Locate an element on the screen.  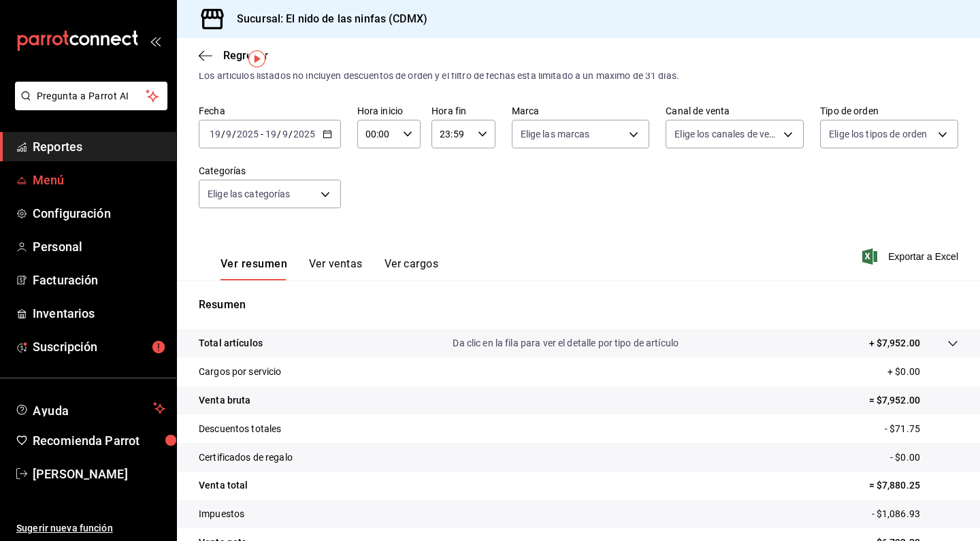
span: Menú is located at coordinates (98, 180).